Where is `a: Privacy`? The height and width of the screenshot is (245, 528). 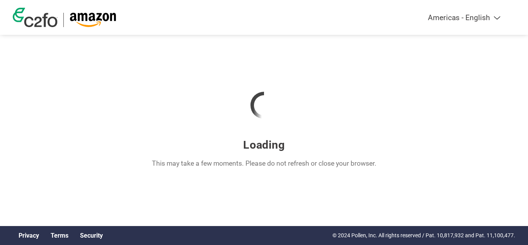 a: Privacy is located at coordinates (29, 235).